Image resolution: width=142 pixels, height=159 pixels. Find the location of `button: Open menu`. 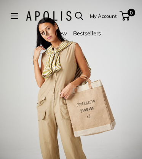

button: Open menu is located at coordinates (14, 16).